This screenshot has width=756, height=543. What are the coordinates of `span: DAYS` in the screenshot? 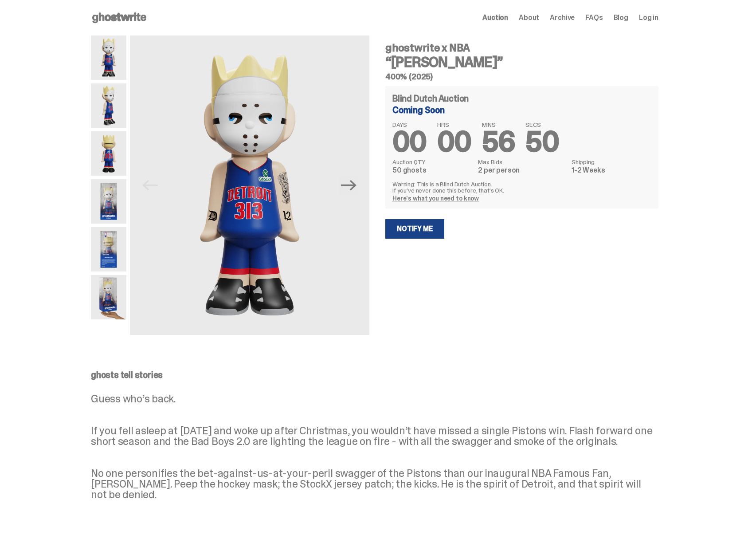 It's located at (409, 125).